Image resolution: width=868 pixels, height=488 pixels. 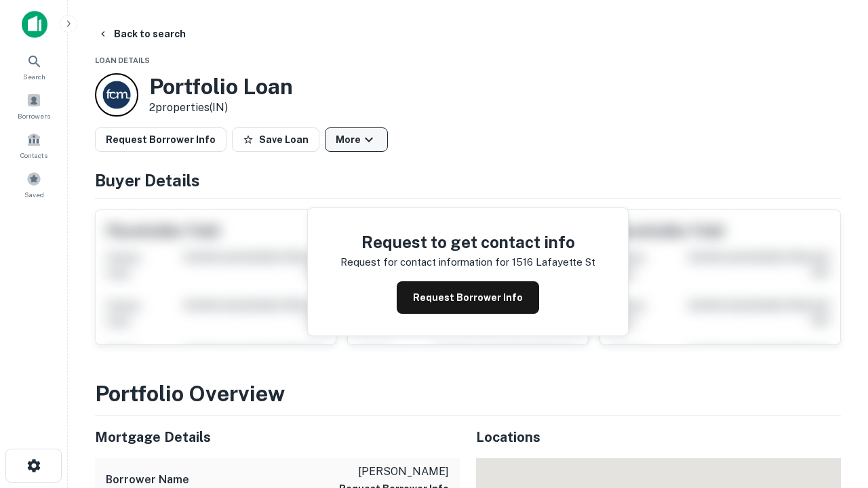 What do you see at coordinates (34, 106) in the screenshot?
I see `div: Borrowers` at bounding box center [34, 106].